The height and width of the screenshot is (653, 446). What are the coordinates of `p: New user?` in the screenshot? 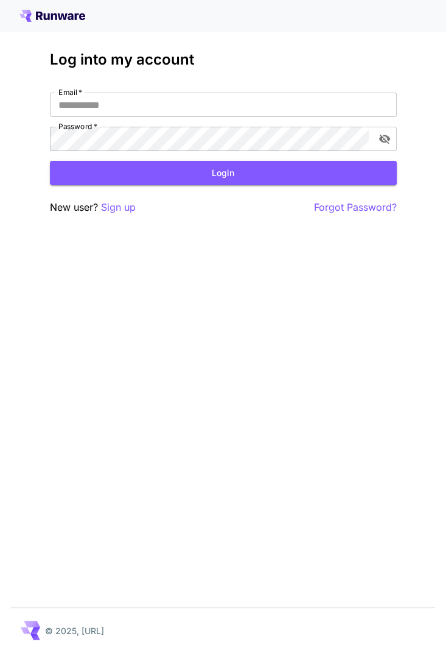 It's located at (93, 207).